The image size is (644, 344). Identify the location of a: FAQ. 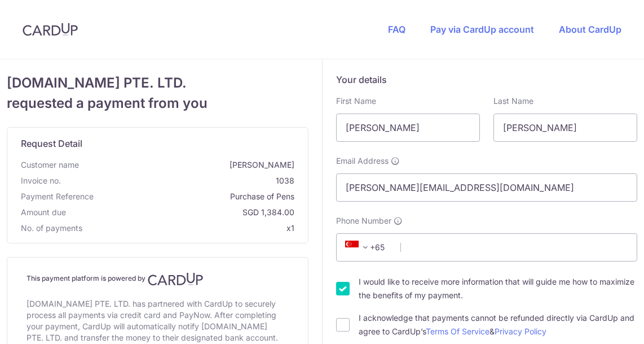
(397, 29).